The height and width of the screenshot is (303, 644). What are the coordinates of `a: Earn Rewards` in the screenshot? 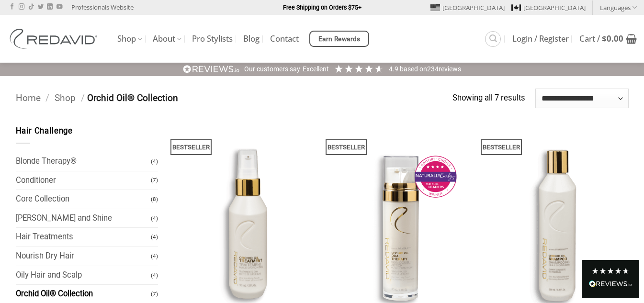 It's located at (339, 39).